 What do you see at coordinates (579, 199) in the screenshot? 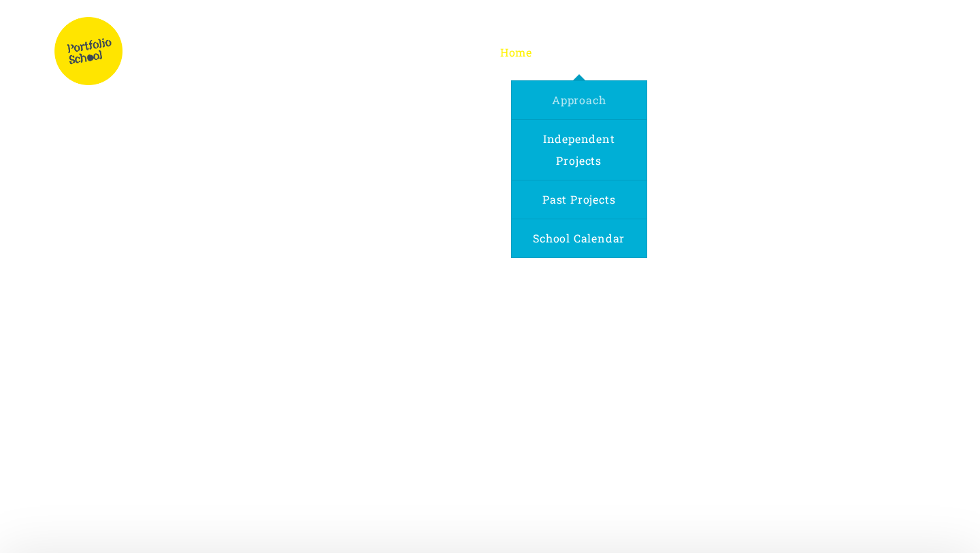
I see `a: Past Projects` at bounding box center [579, 199].